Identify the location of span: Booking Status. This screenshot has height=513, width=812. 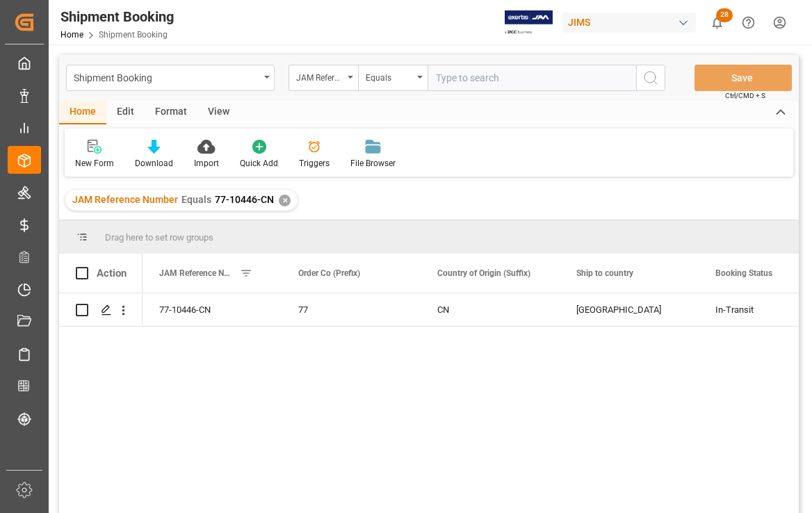
(744, 273).